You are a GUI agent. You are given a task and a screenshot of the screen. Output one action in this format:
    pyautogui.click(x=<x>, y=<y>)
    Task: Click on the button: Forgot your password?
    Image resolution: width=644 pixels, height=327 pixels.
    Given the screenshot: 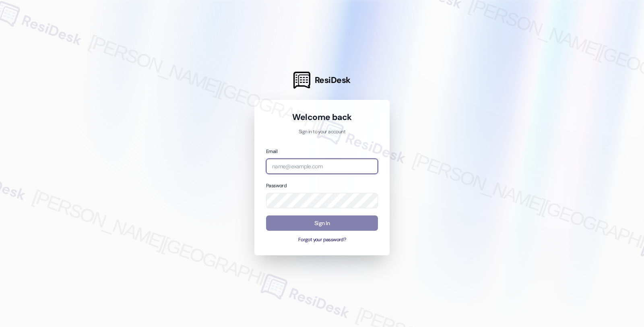 What is the action you would take?
    pyautogui.click(x=322, y=240)
    